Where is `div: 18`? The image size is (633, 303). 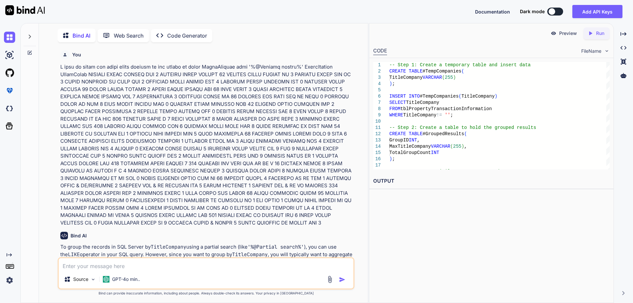
div: 18 is located at coordinates (377, 171).